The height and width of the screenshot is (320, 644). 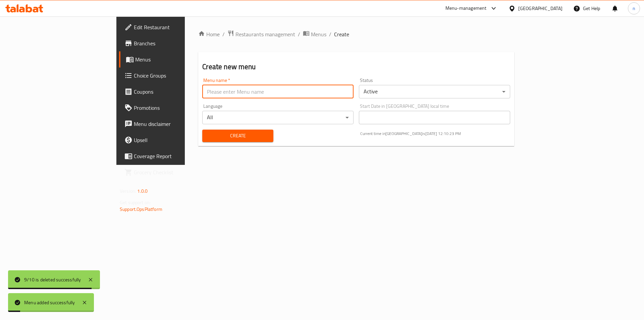 What do you see at coordinates (278, 92) in the screenshot?
I see `input: Please enter Menu name` at bounding box center [278, 92].